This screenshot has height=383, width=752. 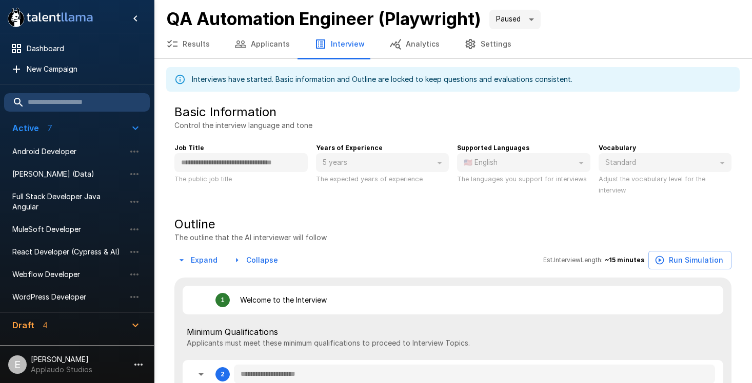 What do you see at coordinates (523, 179) in the screenshot?
I see `p: The languages you support for interviews` at bounding box center [523, 179].